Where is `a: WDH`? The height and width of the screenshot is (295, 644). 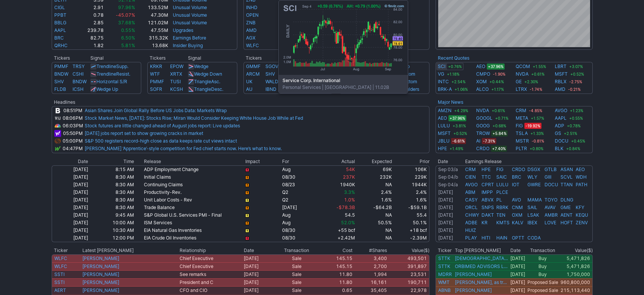
a: WDH is located at coordinates (581, 177).